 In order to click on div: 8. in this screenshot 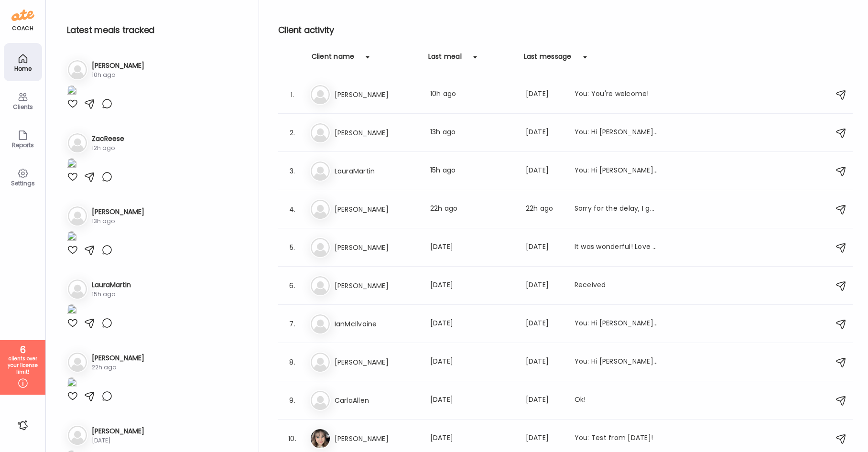, I will do `click(292, 363)`.